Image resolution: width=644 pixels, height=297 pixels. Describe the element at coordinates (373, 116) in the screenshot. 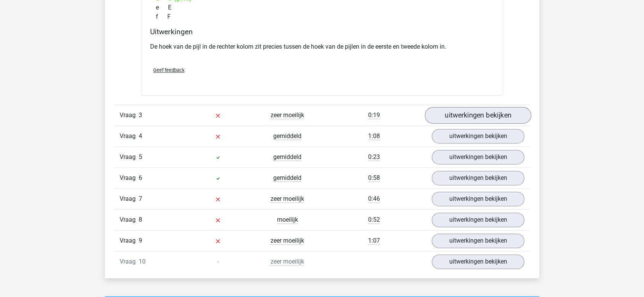

I see `span: 0:19` at that location.